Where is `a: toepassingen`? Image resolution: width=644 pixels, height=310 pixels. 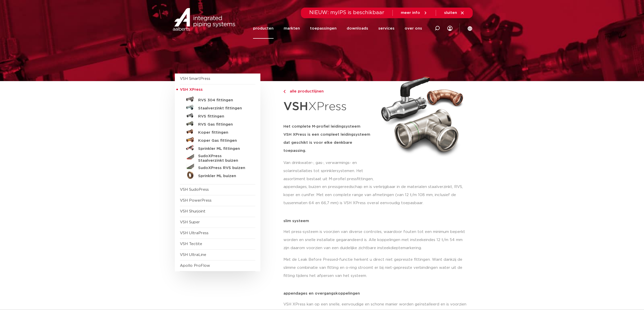
a: toepassingen is located at coordinates (323, 28).